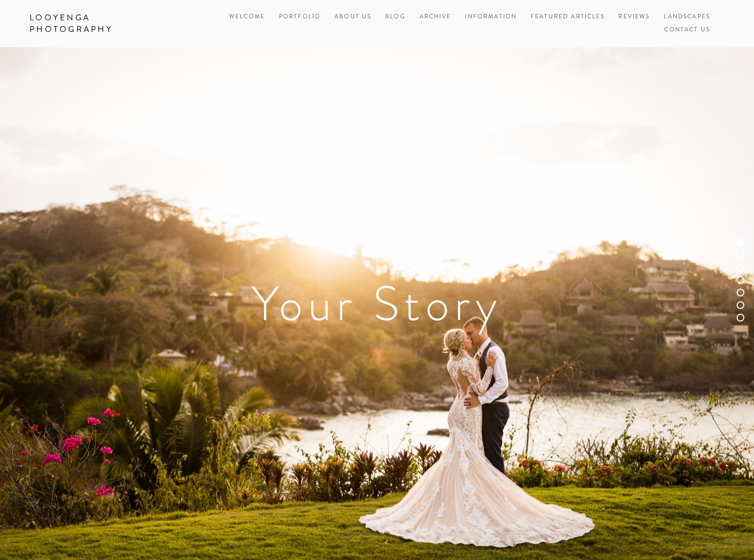 This screenshot has width=754, height=560. Describe the element at coordinates (687, 17) in the screenshot. I see `a: Landscapes` at that location.